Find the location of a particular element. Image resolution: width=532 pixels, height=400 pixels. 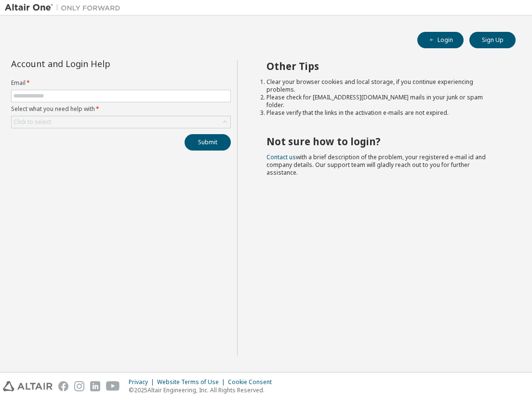

label: Email is located at coordinates (121, 83).